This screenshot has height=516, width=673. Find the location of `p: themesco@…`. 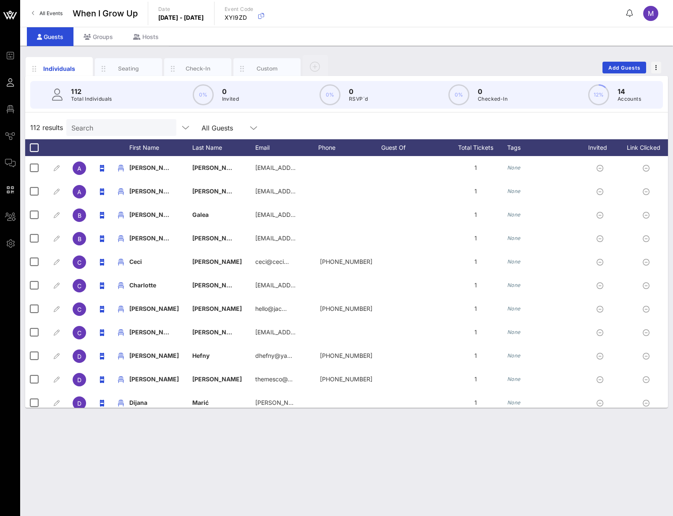

p: themesco@… is located at coordinates (274, 379).